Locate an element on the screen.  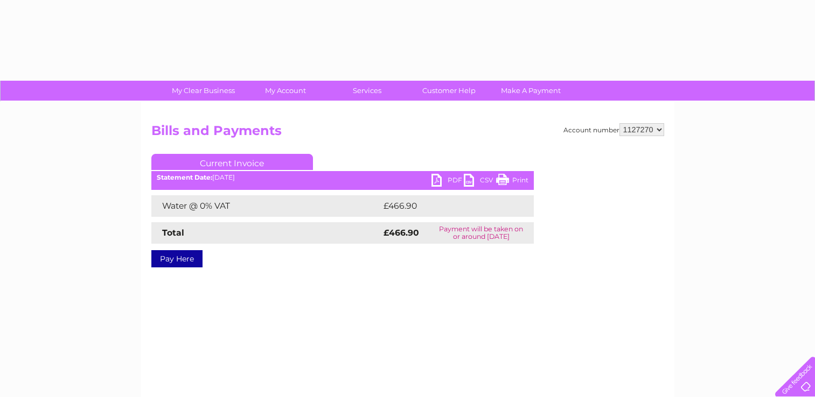
b: Statement Date: is located at coordinates (184, 177).